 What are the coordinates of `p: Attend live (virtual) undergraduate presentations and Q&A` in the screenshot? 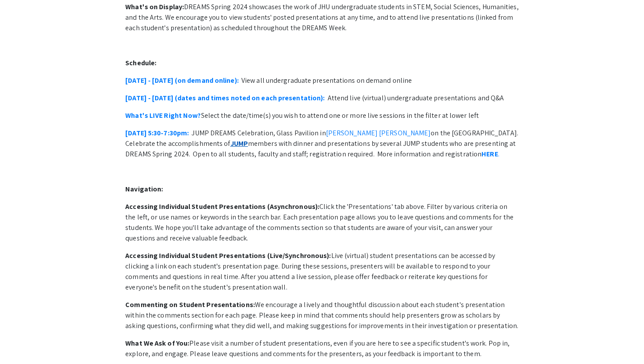 It's located at (322, 98).